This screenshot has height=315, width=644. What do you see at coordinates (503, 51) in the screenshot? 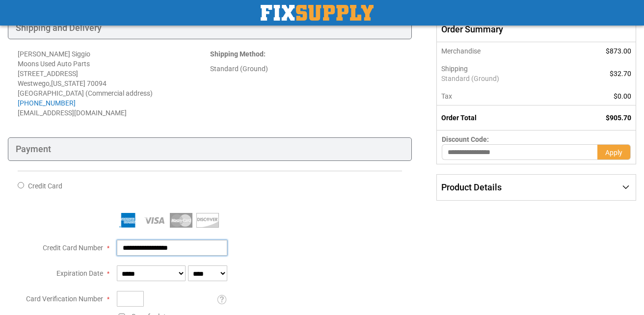
I see `th: Merchandise` at bounding box center [503, 51].